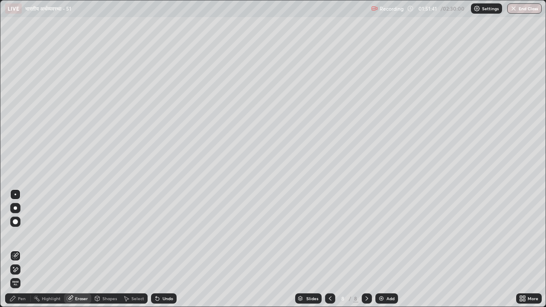 Image resolution: width=546 pixels, height=307 pixels. I want to click on p: LIVE, so click(13, 9).